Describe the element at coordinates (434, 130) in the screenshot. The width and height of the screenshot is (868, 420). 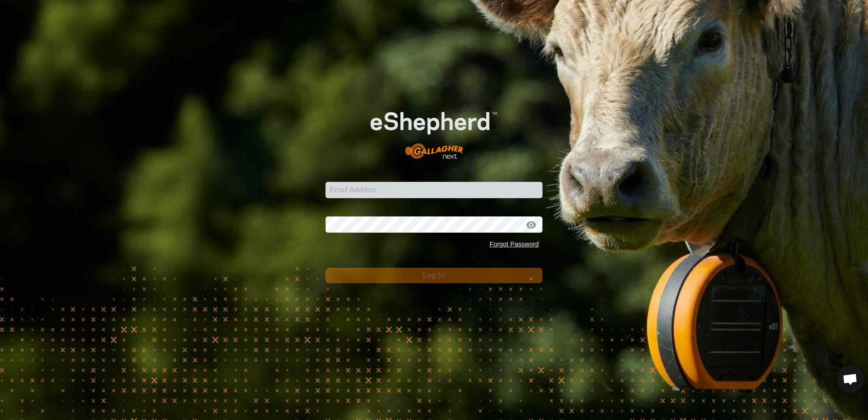
I see `img: E-shepherd Logo` at that location.